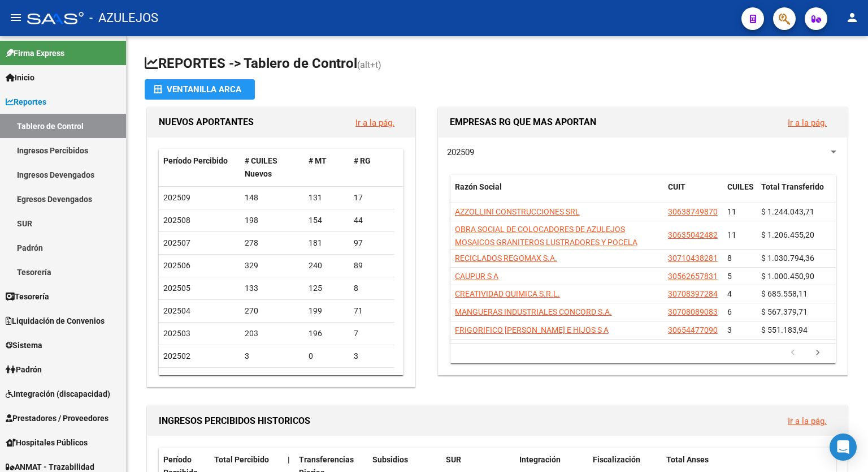 The image size is (868, 472). I want to click on div: 17, so click(372, 198).